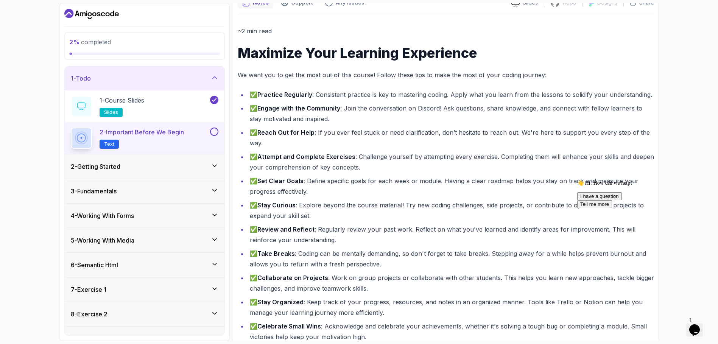 The image size is (718, 344). Describe the element at coordinates (285, 95) in the screenshot. I see `strong: Practice Regularly` at that location.